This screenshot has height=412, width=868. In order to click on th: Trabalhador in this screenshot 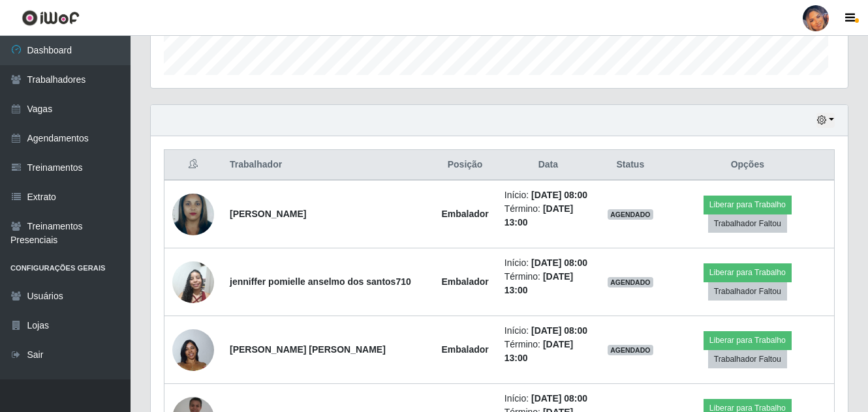, I will do `click(327, 165)`.